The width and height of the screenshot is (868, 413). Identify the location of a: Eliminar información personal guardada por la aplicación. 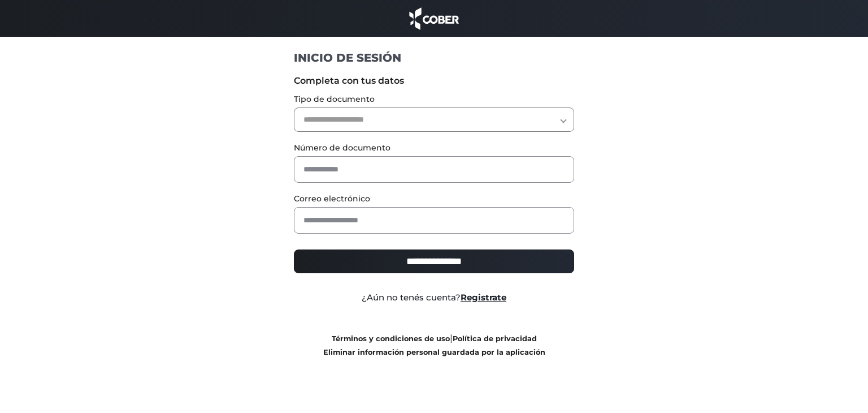
(434, 352).